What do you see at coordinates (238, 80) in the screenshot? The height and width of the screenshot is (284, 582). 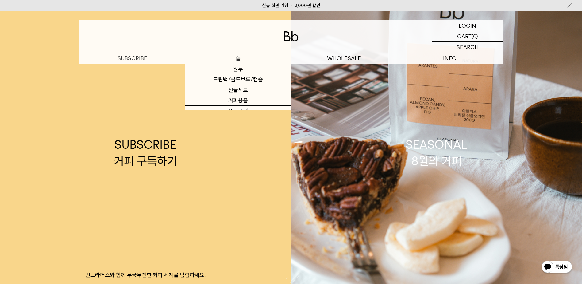 I see `a: 드립백/콜드브루/캡슐` at bounding box center [238, 80].